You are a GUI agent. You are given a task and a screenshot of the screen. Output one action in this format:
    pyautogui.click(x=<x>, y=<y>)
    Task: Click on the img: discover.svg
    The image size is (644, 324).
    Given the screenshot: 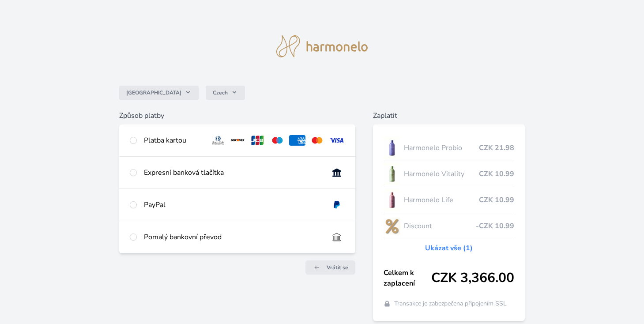 What is the action you would take?
    pyautogui.click(x=237, y=140)
    